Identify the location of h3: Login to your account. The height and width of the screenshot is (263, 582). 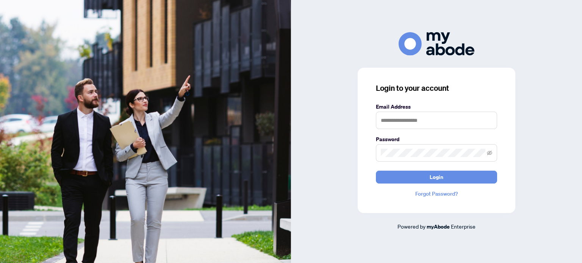
(436, 88).